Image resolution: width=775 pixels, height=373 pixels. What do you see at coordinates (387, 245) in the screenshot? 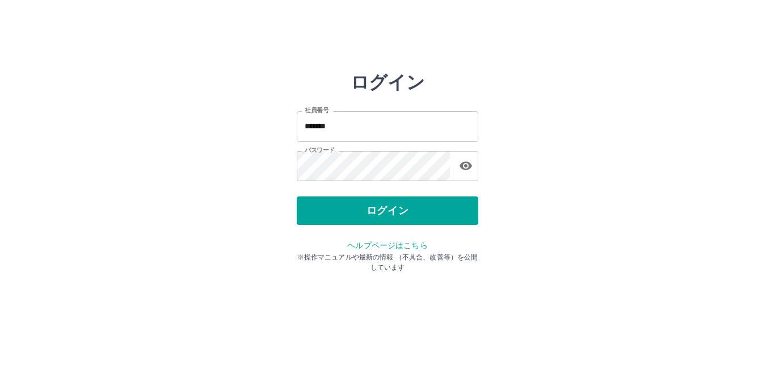
I see `a: ヘルプページはこちら` at bounding box center [387, 245].